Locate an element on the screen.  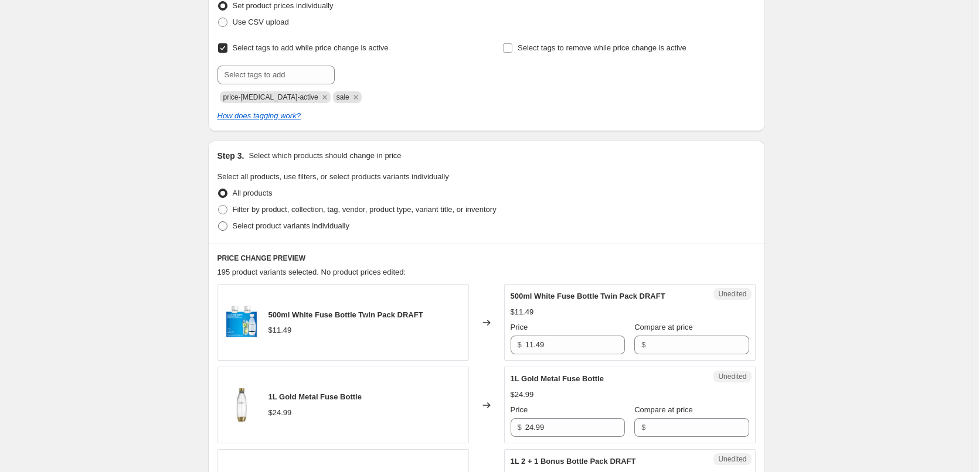
h6: PRICE CHANGE PREVIEW is located at coordinates (486, 258).